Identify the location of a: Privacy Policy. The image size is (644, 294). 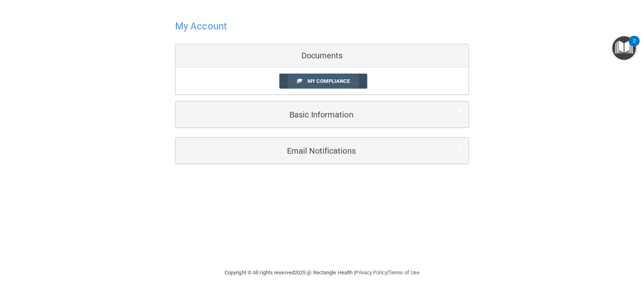
(371, 272).